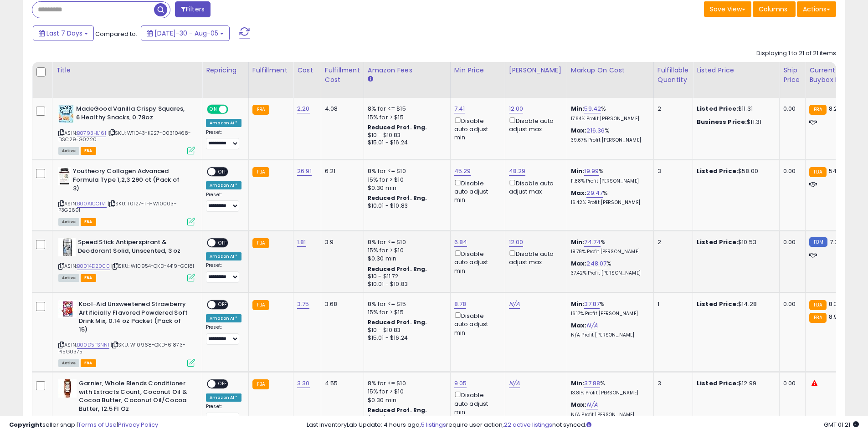 The image size is (868, 434). I want to click on a: 248.07, so click(596, 264).